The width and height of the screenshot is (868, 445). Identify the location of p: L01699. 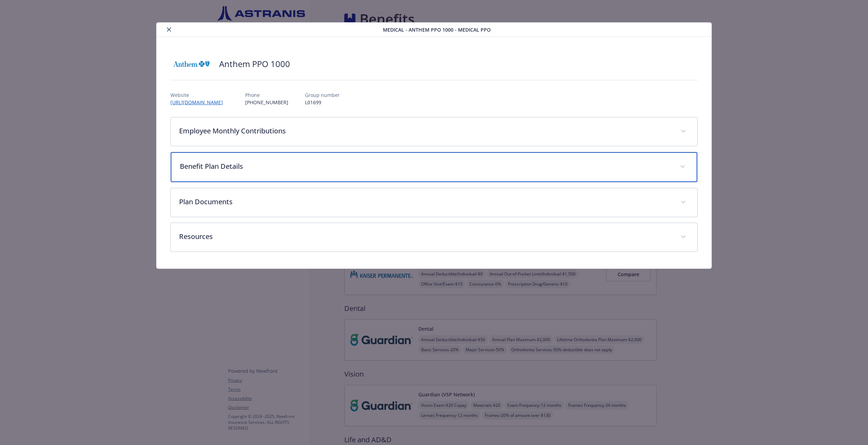
(323, 102).